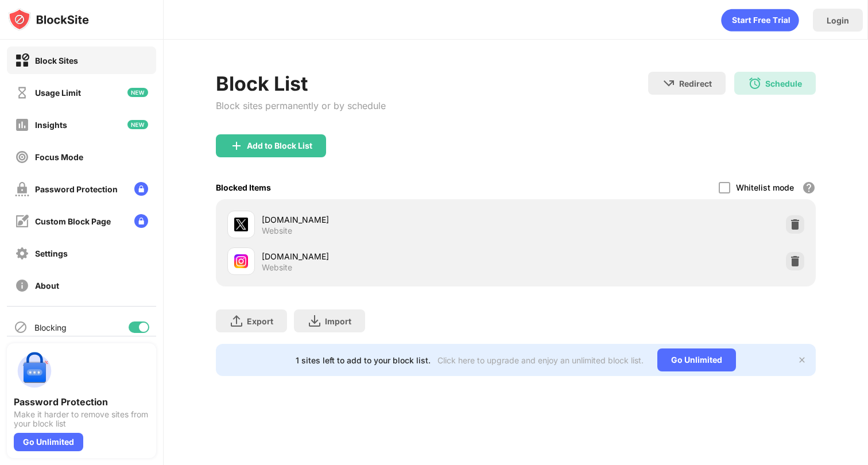 The image size is (868, 465). What do you see at coordinates (22, 253) in the screenshot?
I see `img: settings-off.svg` at bounding box center [22, 253].